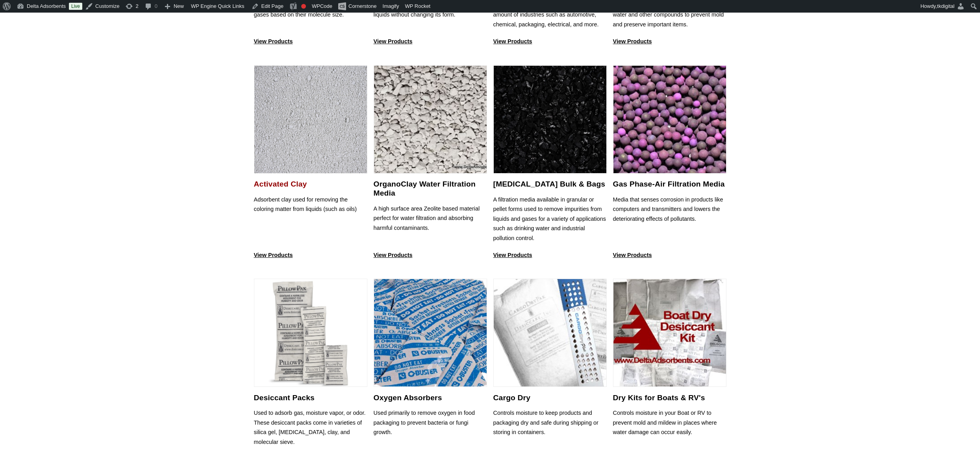 The image size is (980, 451). Describe the element at coordinates (669, 427) in the screenshot. I see `p: Controls moisture in your Boat or RV to prevent mold and mildew in places where water damage can ...` at that location.